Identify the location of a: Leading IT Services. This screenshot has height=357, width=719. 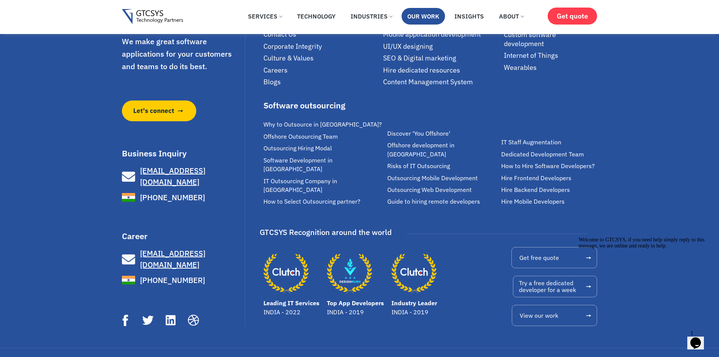
(286, 273).